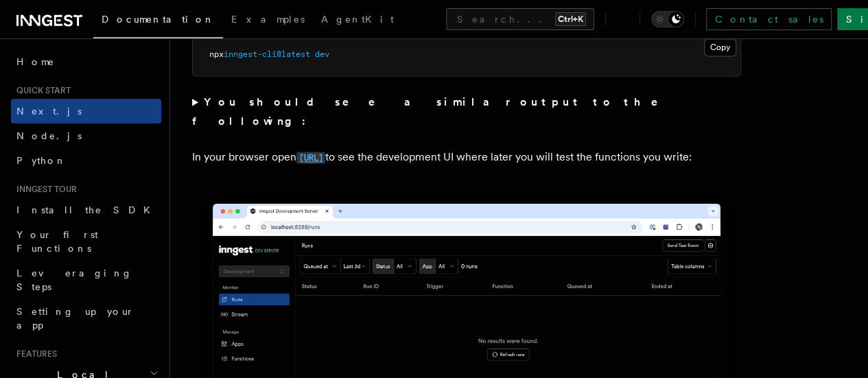  What do you see at coordinates (357, 21) in the screenshot?
I see `a: AgentKit` at bounding box center [357, 21].